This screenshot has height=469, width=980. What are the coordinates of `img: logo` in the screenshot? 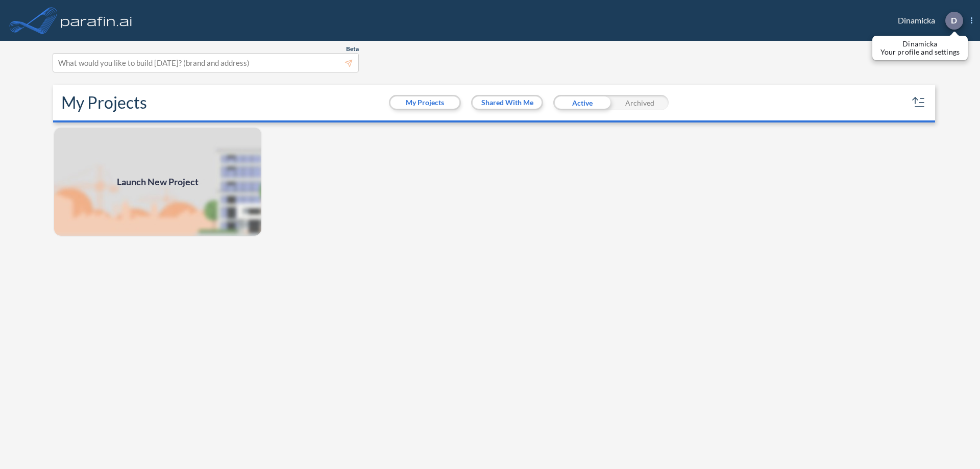 It's located at (97, 21).